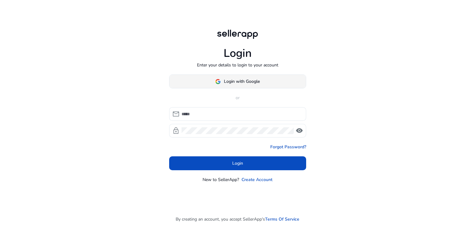 The width and height of the screenshot is (475, 228). What do you see at coordinates (237, 81) in the screenshot?
I see `button: Login with Google` at bounding box center [237, 81].